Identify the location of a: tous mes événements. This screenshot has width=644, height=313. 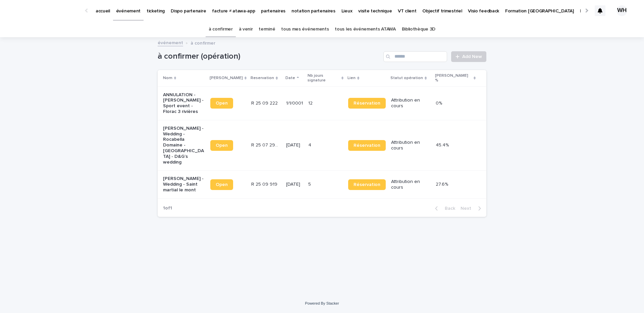
(305, 29).